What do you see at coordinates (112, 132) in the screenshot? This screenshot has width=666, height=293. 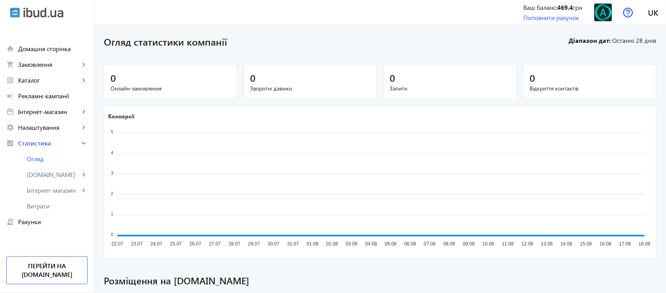 I see `tspan: 5` at bounding box center [112, 132].